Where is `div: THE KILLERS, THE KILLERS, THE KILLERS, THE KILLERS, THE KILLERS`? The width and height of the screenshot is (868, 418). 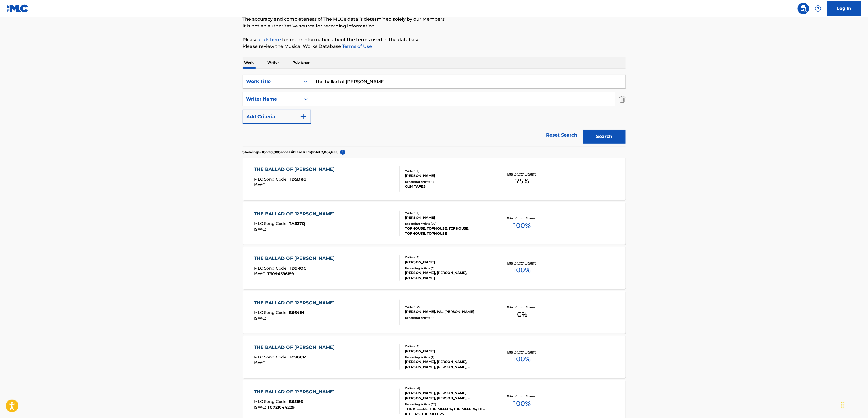
div: THE KILLERS, THE KILLERS, THE KILLERS, THE KILLERS, THE KILLERS is located at coordinates (448, 411).